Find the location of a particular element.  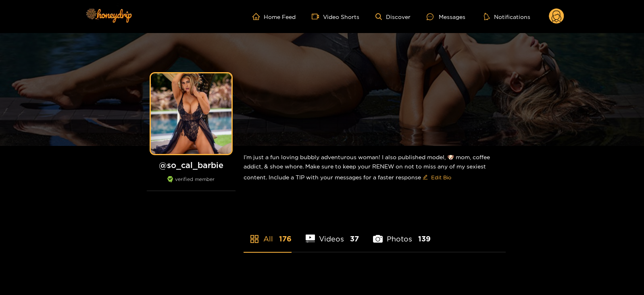

div: I’m just a fun loving bubbly adventurous woman! I also published model, 🐶 mom, coffee addict, & s... is located at coordinates (375, 168).